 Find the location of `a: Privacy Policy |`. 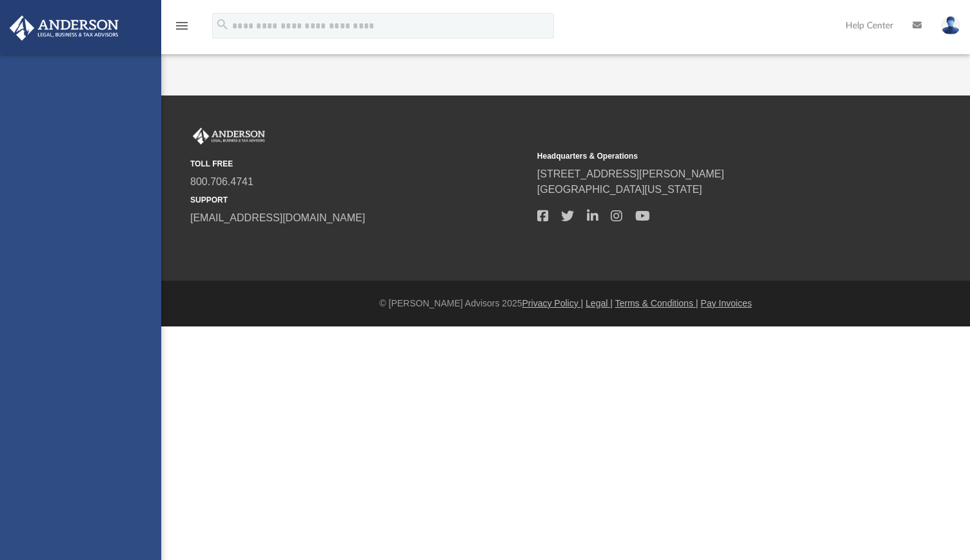

a: Privacy Policy | is located at coordinates (553, 303).